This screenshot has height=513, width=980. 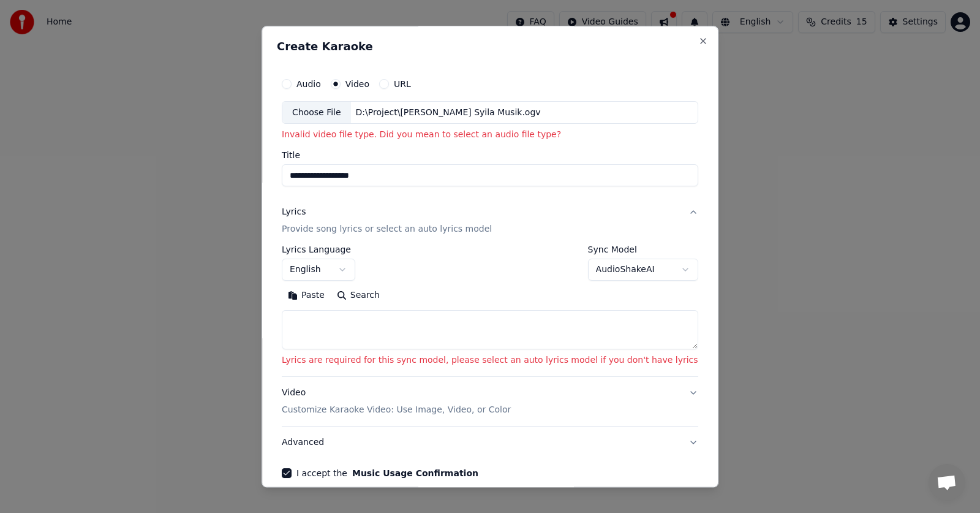 What do you see at coordinates (490, 361) in the screenshot?
I see `p: Lyrics are required for this sync model, please select an auto lyrics model if you don't have lyrics` at bounding box center [490, 361].